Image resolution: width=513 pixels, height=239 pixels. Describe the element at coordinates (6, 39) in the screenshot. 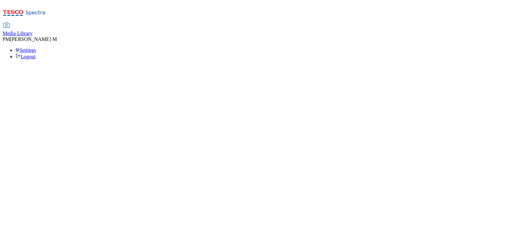

I see `span: PM` at that location.